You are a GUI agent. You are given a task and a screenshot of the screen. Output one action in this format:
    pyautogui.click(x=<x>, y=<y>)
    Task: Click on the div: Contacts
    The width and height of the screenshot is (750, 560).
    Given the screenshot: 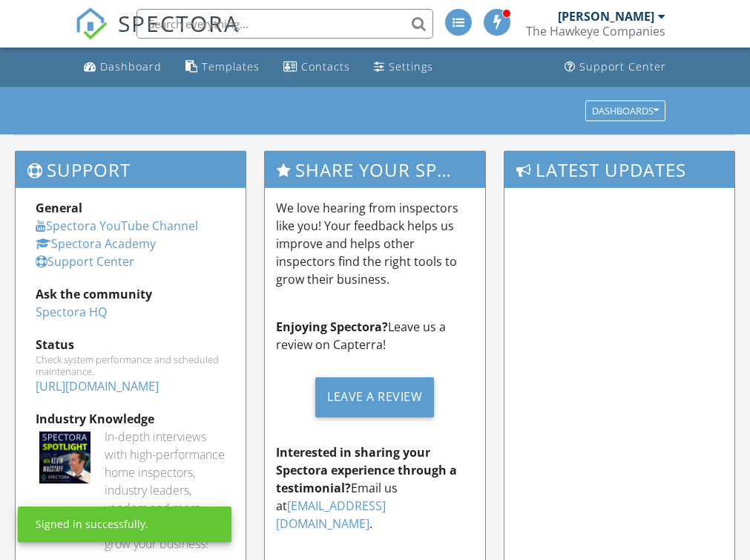 What is the action you would take?
    pyautogui.click(x=326, y=66)
    